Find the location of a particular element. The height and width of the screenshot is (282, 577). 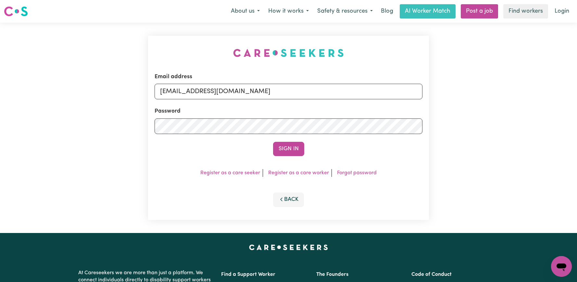

a: Careseekers logo is located at coordinates (16, 11).